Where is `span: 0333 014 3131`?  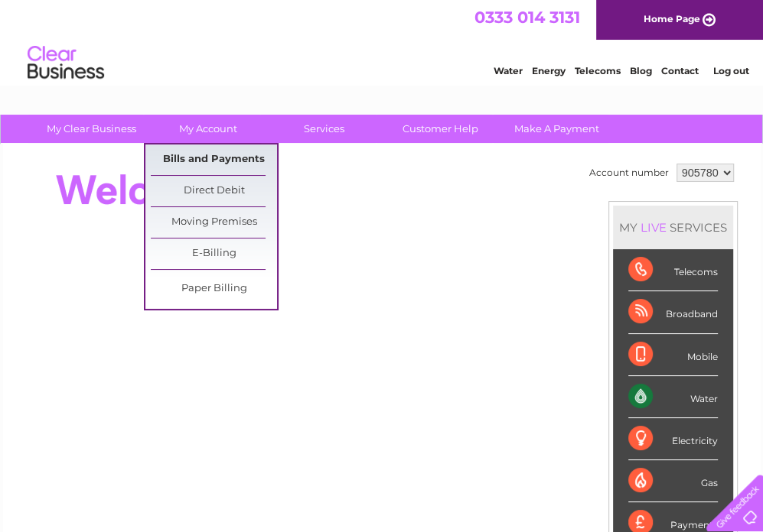
span: 0333 014 3131 is located at coordinates (527, 17).